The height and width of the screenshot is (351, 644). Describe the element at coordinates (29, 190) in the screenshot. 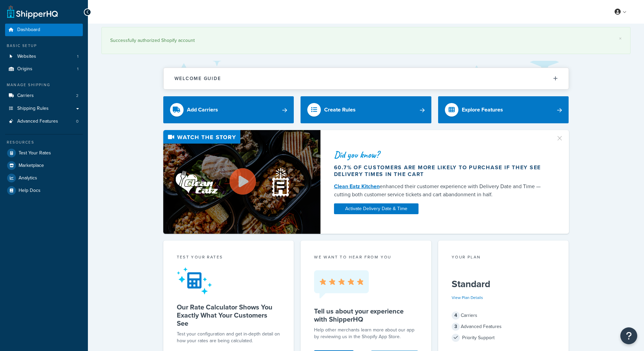

I see `span: Help Docs` at that location.